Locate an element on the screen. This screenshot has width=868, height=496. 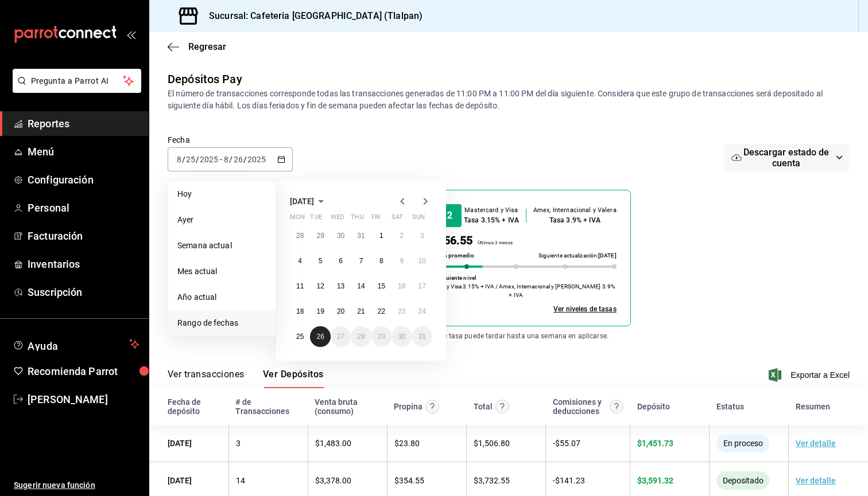
span: $ 1,483.00 is located at coordinates (333, 443).